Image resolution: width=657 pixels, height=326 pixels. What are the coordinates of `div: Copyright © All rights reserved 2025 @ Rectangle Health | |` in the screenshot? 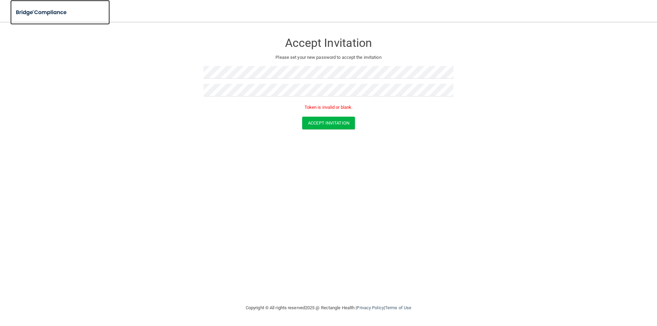 It's located at (329, 308).